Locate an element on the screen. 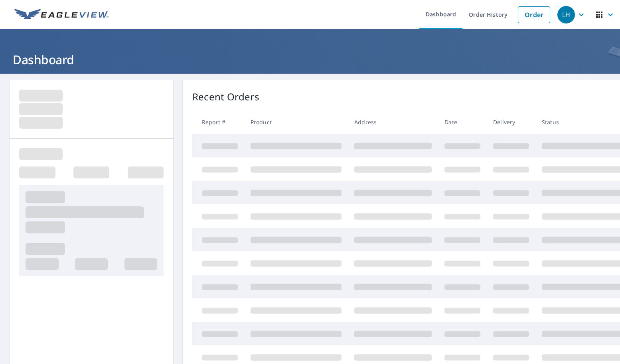 The image size is (620, 364). div: LH is located at coordinates (566, 15).